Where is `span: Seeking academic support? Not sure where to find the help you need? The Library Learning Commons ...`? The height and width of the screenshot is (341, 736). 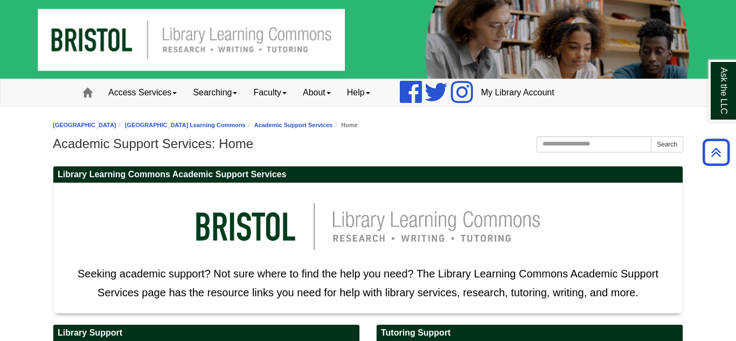
span: Seeking academic support? Not sure where to find the help you need? The Library Learning Commons ... is located at coordinates (368, 283).